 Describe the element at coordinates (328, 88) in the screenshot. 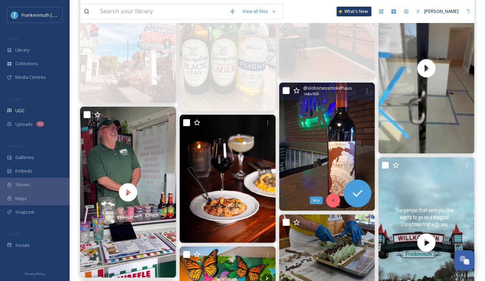

I see `span: @ slobonessmokehaus` at that location.